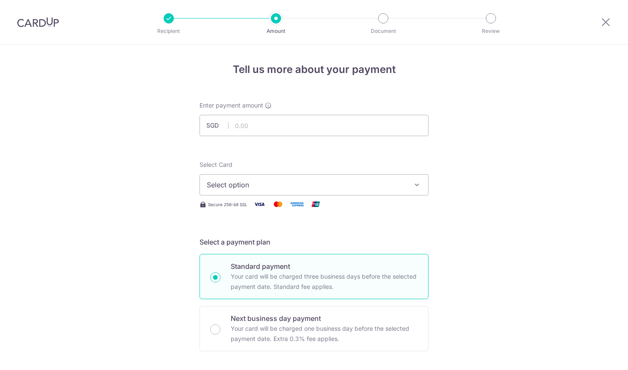 The image size is (628, 370). Describe the element at coordinates (259, 204) in the screenshot. I see `img: Visa` at that location.